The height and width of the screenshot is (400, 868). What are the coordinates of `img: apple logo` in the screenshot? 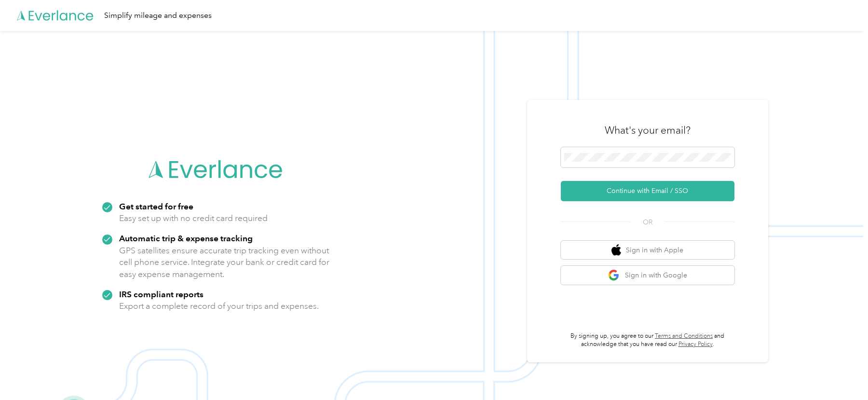 It's located at (617, 250).